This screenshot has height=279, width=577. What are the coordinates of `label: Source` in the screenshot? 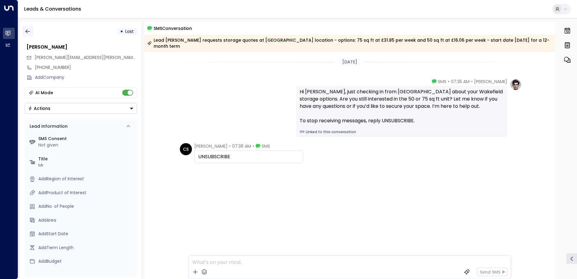 It's located at (86, 275).